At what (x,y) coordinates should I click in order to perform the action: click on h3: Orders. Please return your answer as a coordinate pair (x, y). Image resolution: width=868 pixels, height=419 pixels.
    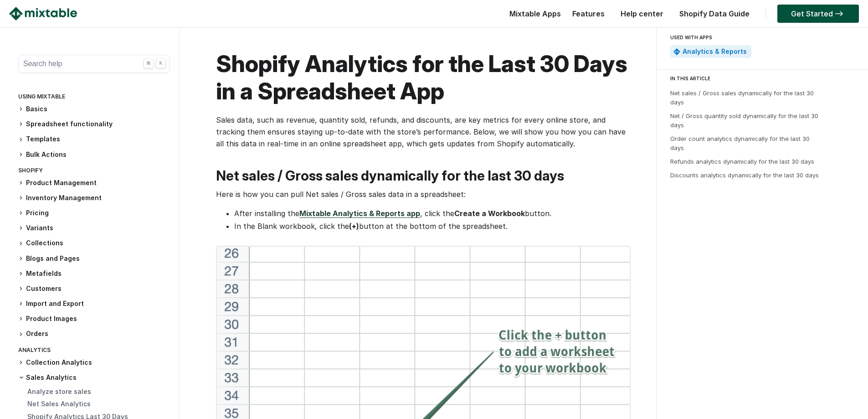
    Looking at the image, I should click on (94, 334).